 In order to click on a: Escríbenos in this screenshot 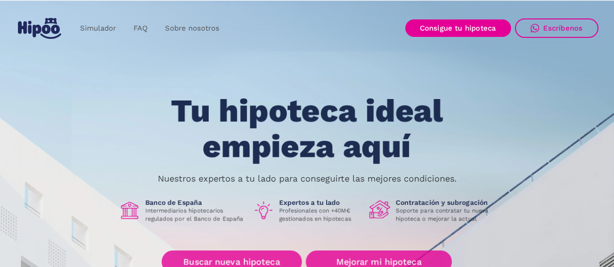, I will do `click(557, 28)`.